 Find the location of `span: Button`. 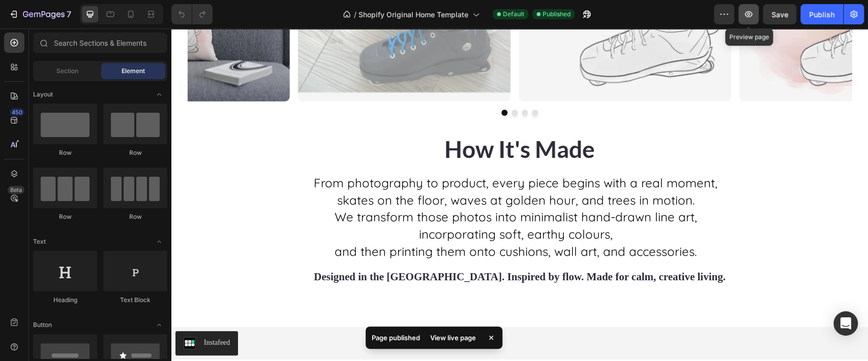

span: Button is located at coordinates (42, 326).